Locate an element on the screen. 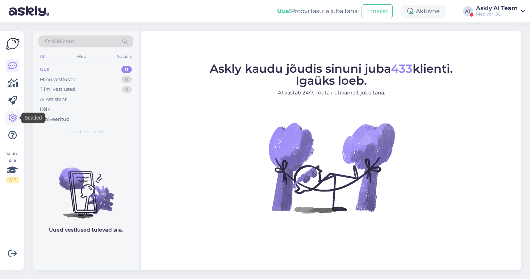 The height and width of the screenshot is (279, 530). div: AI Assistent is located at coordinates (53, 100).